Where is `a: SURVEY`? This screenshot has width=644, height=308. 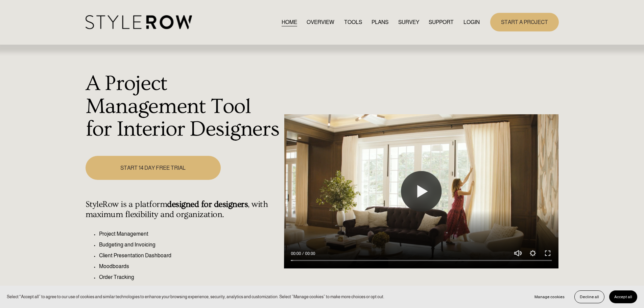 a: SURVEY is located at coordinates (409, 22).